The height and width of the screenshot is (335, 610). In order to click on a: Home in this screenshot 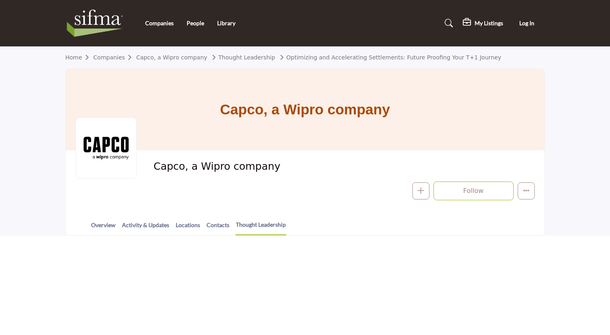, I will do `click(79, 57)`.